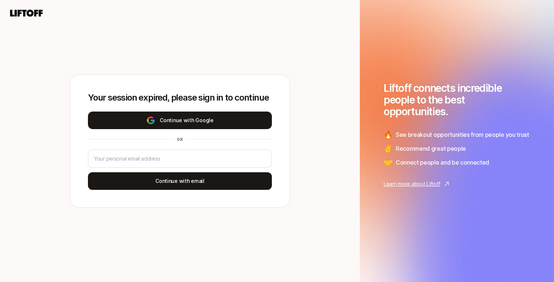 The image size is (554, 282). I want to click on button: Continue with email, so click(180, 181).